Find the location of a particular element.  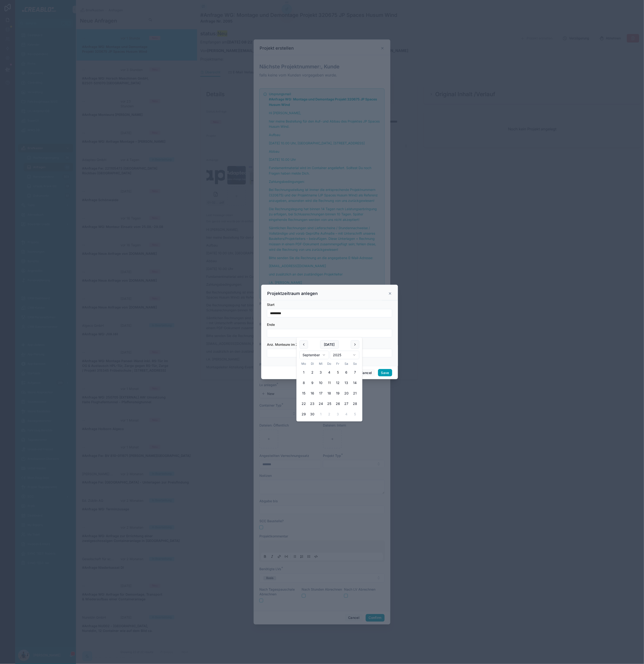

th: Sonntag is located at coordinates (355, 363).